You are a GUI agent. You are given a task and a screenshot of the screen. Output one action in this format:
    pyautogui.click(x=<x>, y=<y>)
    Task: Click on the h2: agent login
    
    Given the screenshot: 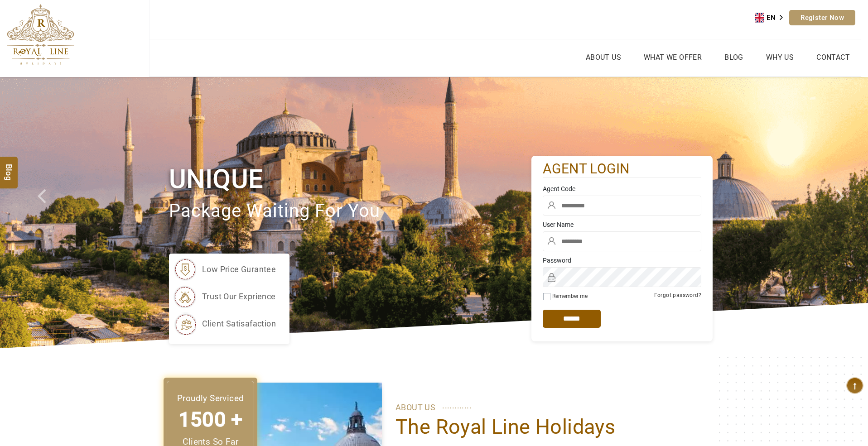 What is the action you would take?
    pyautogui.click(x=622, y=169)
    